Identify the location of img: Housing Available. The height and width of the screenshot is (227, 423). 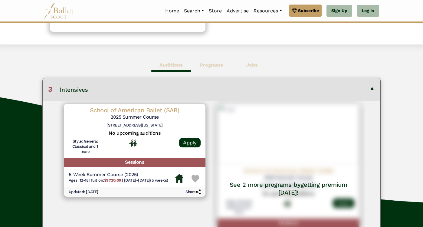
(179, 179).